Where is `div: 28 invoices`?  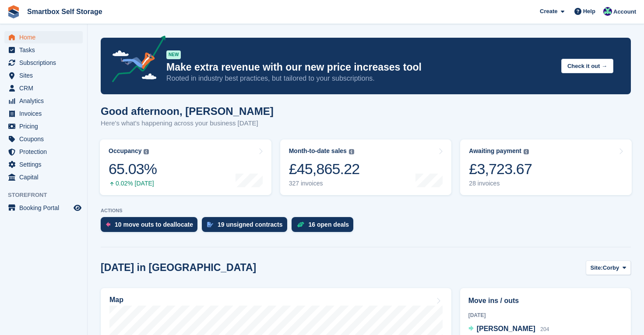
div: 28 invoices is located at coordinates (500, 183).